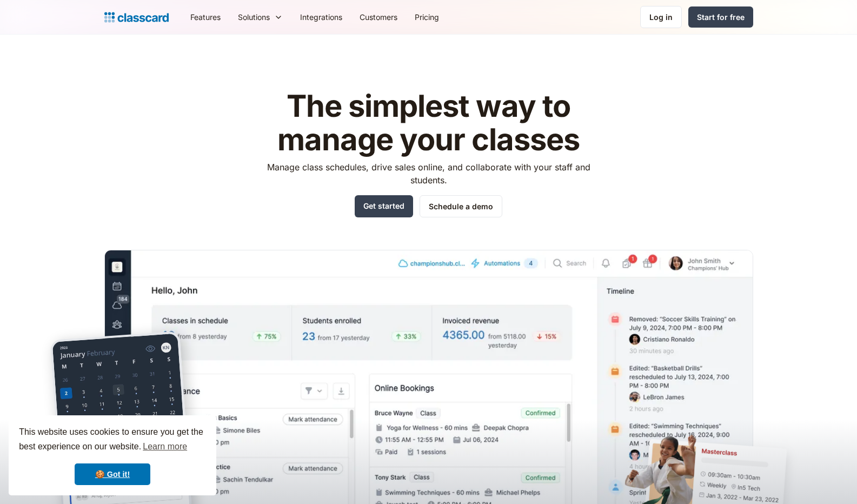  What do you see at coordinates (384, 206) in the screenshot?
I see `a: Get started` at bounding box center [384, 206].